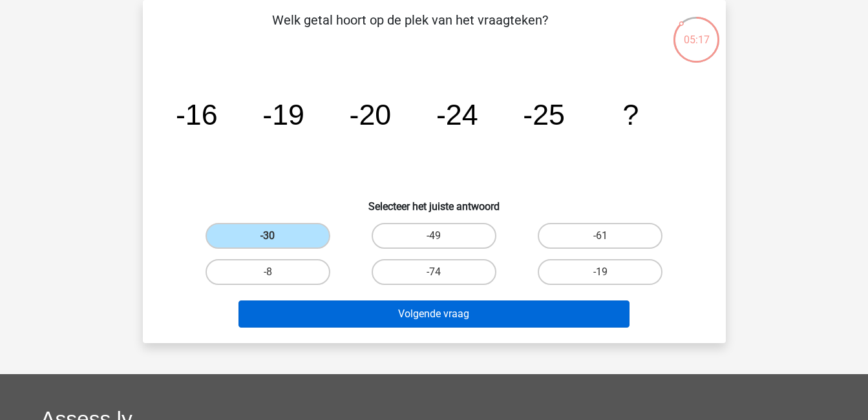 Image resolution: width=868 pixels, height=420 pixels. Describe the element at coordinates (434, 272) in the screenshot. I see `label: -74` at that location.